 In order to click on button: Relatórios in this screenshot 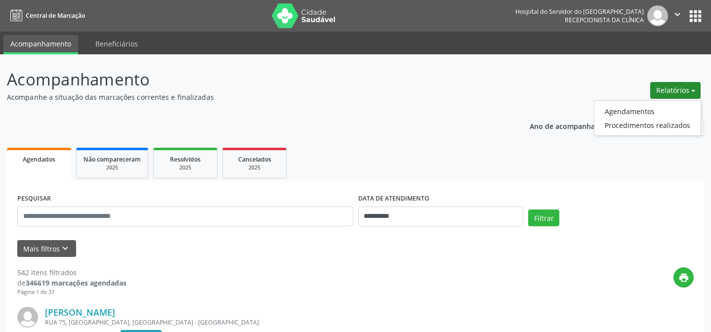, I will do `click(676, 90)`.